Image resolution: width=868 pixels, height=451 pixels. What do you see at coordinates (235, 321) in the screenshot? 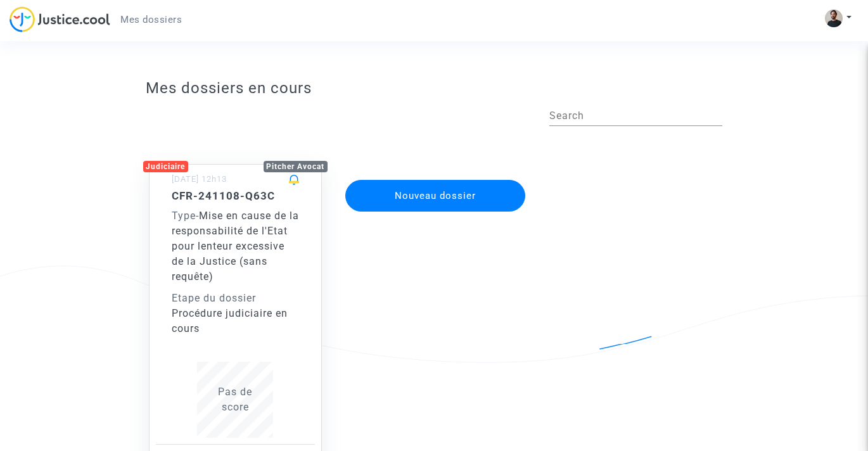
I see `div: Procédure judiciaire en cours` at bounding box center [235, 321].